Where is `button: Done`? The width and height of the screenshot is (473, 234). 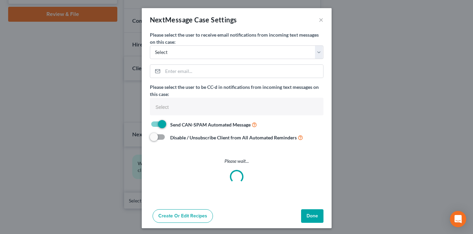
button: Done is located at coordinates (312, 216).